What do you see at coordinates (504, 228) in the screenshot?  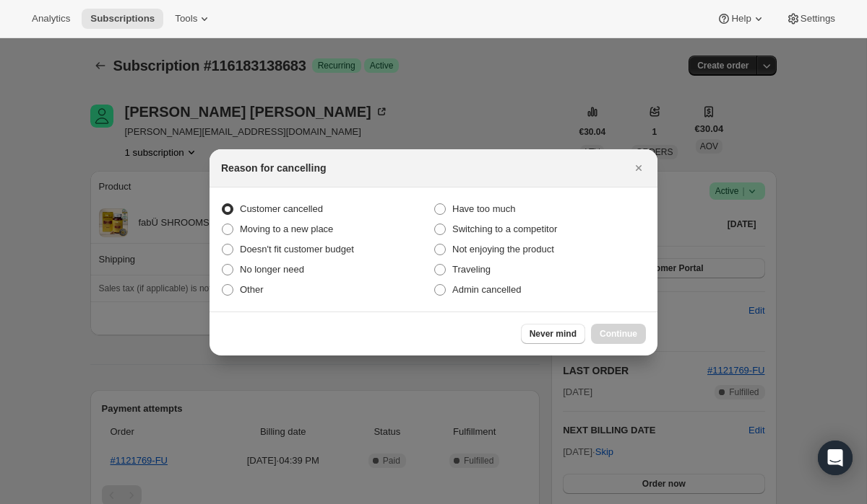 I see `span: Switching to a competitor` at bounding box center [504, 228].